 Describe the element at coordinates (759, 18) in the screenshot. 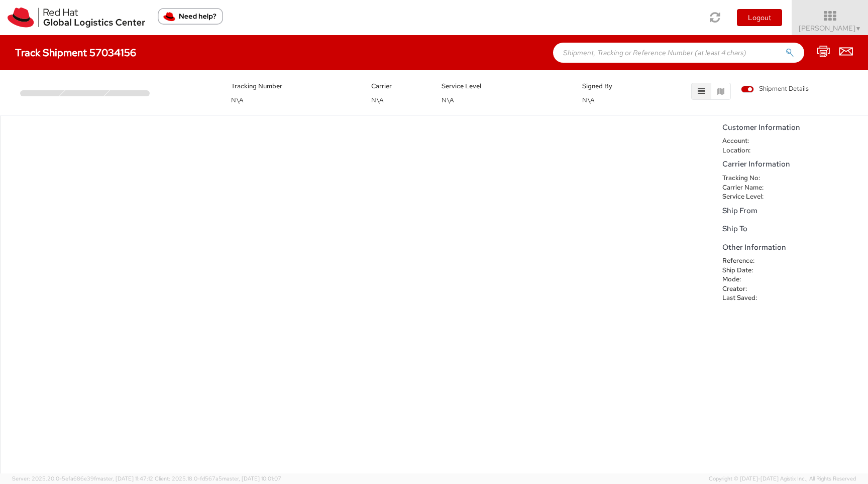

I see `button: Logout` at that location.